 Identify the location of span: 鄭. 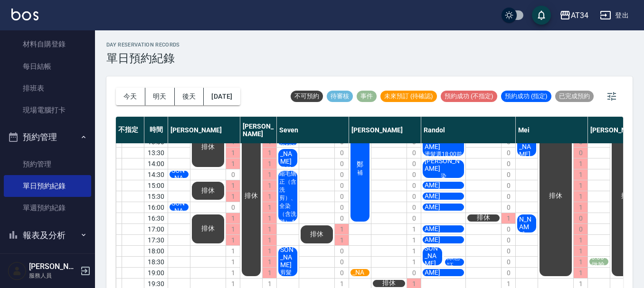
(360, 165).